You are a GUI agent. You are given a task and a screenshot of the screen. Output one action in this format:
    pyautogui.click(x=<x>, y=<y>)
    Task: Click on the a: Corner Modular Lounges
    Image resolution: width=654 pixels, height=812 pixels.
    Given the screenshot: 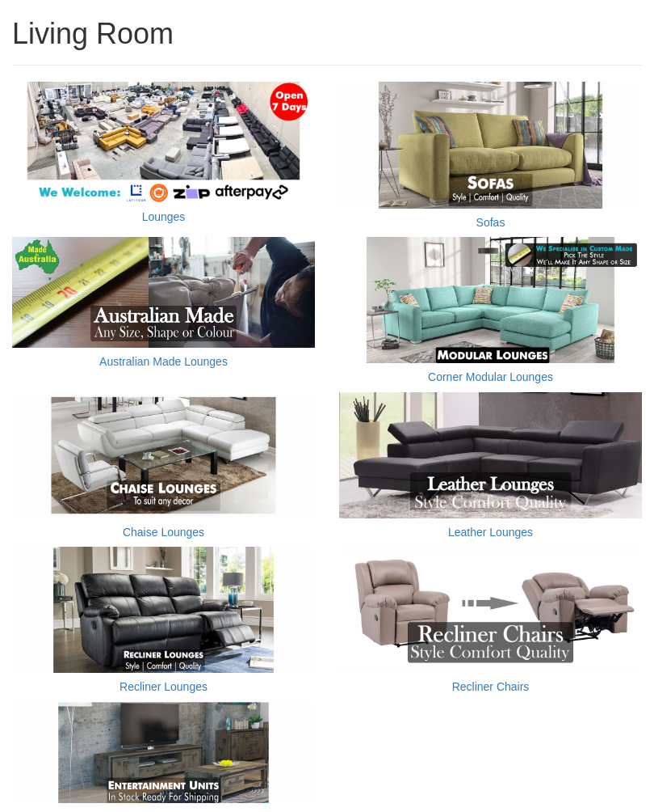 What is the action you would take?
    pyautogui.click(x=490, y=377)
    